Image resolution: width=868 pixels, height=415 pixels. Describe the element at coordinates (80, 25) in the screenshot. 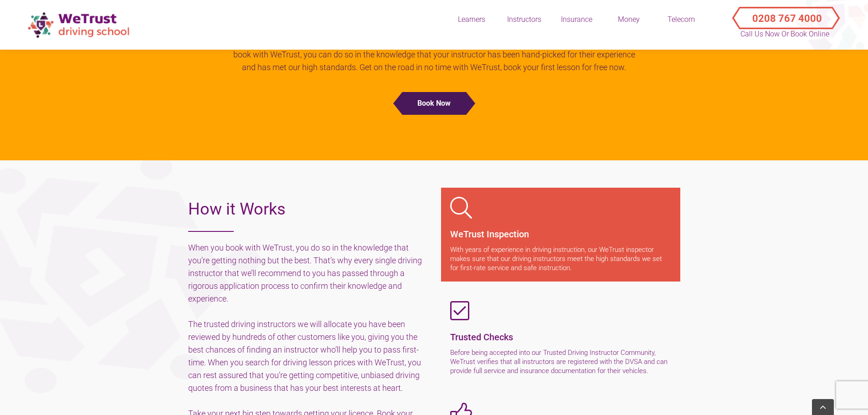

I see `img: wetrust-ds-logo.png` at that location.